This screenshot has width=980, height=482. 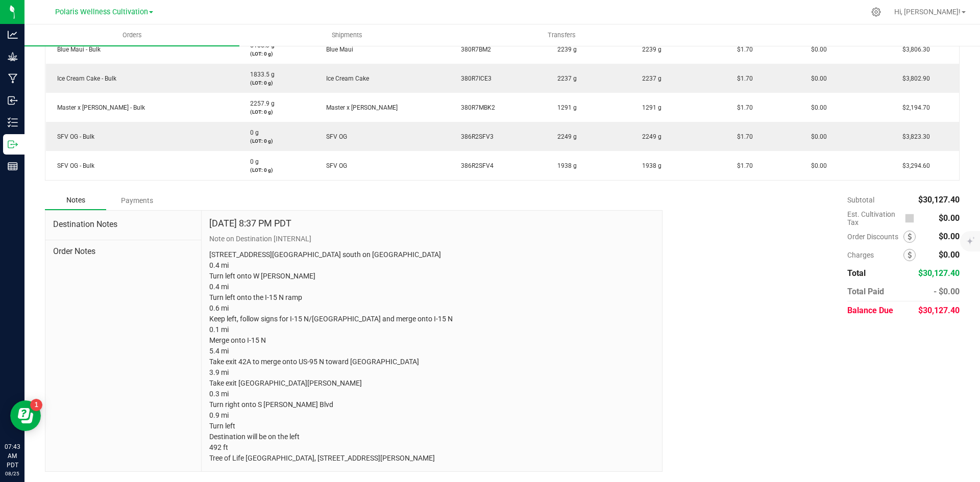 What do you see at coordinates (131, 35) in the screenshot?
I see `a: Orders` at bounding box center [131, 35].